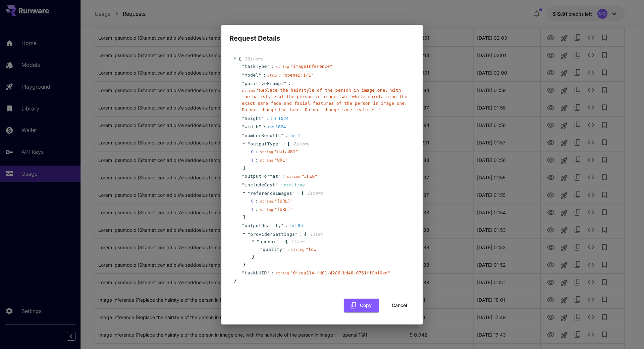 The image size is (644, 349). Describe the element at coordinates (273, 249) in the screenshot. I see `span: quality` at that location.